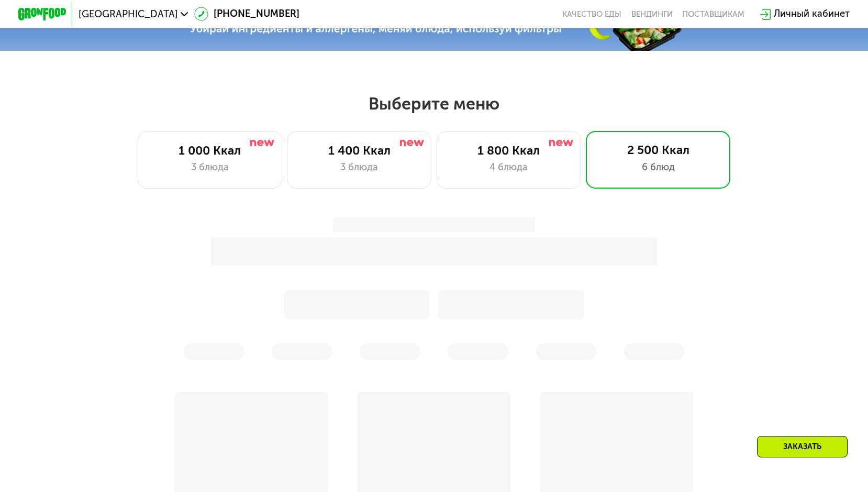  I want to click on a: Качество еды, so click(592, 14).